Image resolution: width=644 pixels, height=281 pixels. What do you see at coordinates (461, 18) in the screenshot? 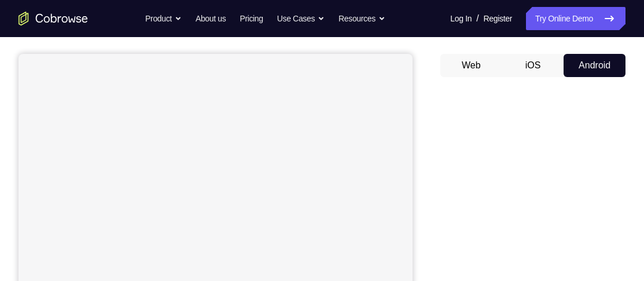
I see `a: Log In` at bounding box center [461, 18].